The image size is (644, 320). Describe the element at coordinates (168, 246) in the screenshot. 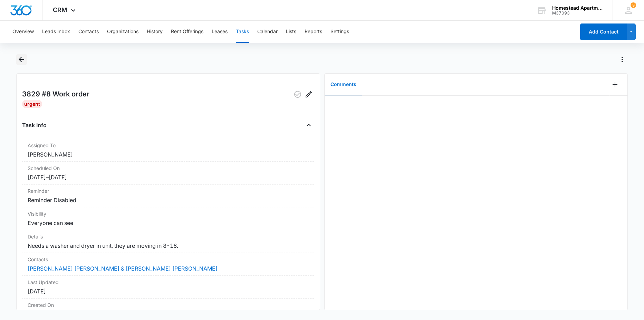

I see `dd: Needs a washer and dryer in unit, they are moving in 8-16.` at that location.